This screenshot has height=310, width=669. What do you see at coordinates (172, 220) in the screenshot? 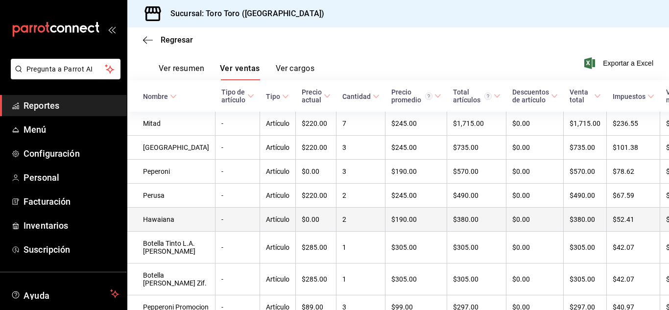
I see `td: Hawaiana` at bounding box center [172, 220].